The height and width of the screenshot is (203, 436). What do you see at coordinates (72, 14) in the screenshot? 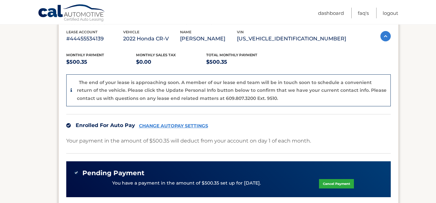
I see `a: Cal Automotive` at bounding box center [72, 14].